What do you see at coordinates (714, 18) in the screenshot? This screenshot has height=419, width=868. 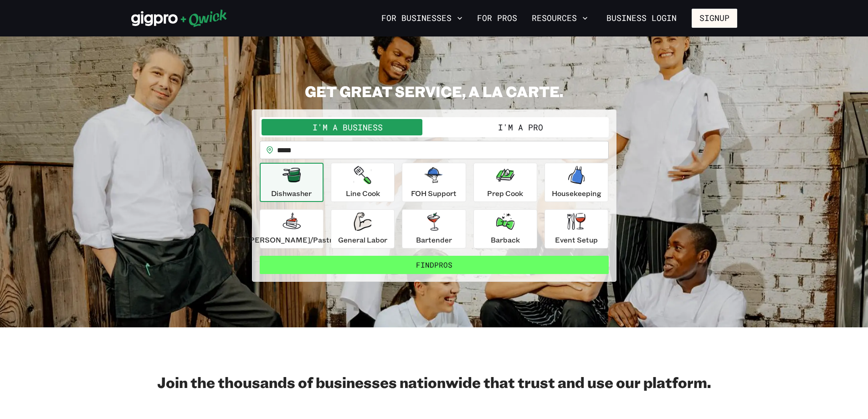 I see `button: Signup` at bounding box center [714, 18].